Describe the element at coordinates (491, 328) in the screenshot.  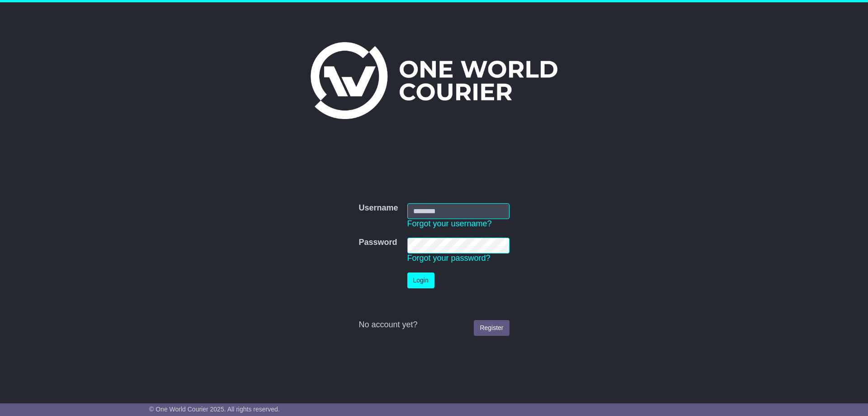
I see `a: Register` at that location.